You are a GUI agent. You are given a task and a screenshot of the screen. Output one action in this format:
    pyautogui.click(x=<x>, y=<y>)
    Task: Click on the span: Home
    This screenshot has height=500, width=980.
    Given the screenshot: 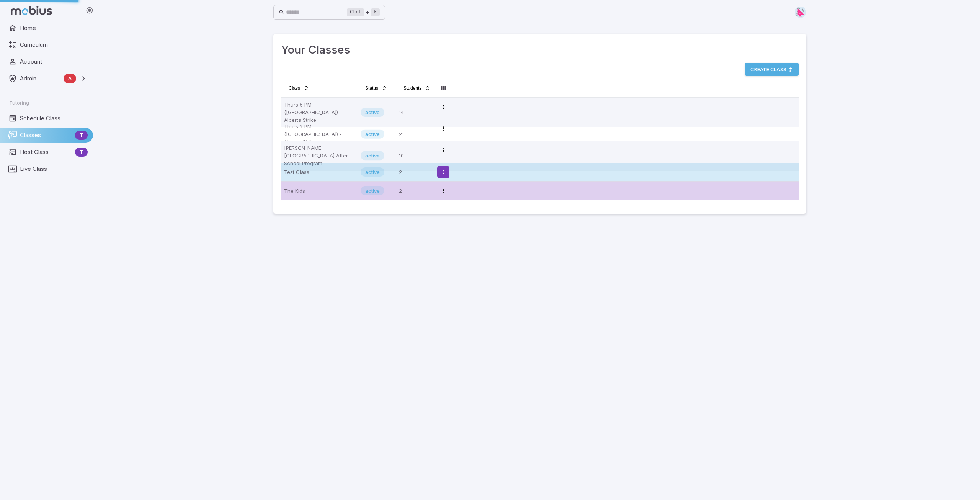 What is the action you would take?
    pyautogui.click(x=53, y=28)
    